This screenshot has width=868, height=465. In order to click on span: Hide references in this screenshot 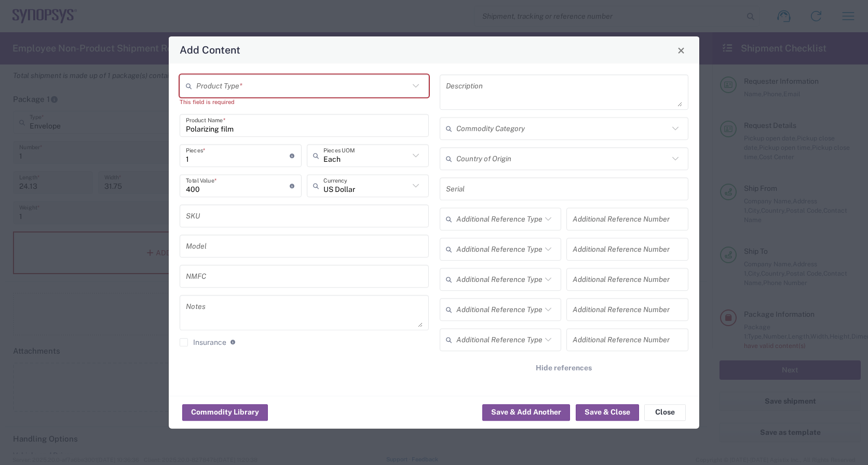, I will do `click(564, 368)`.